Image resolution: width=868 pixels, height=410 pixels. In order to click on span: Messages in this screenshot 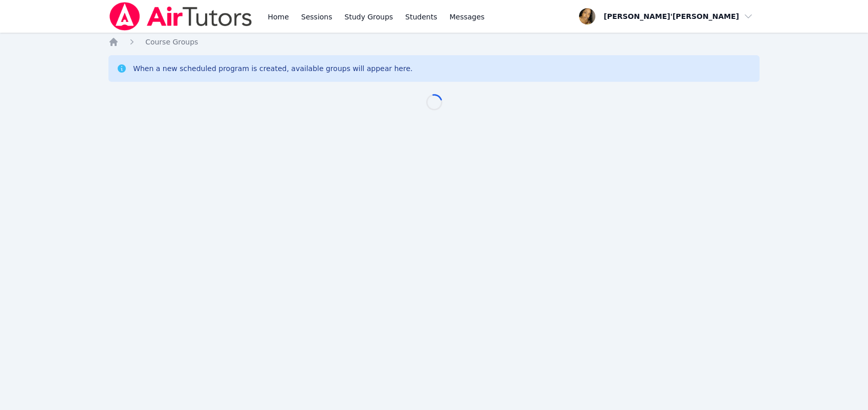, I will do `click(467, 17)`.